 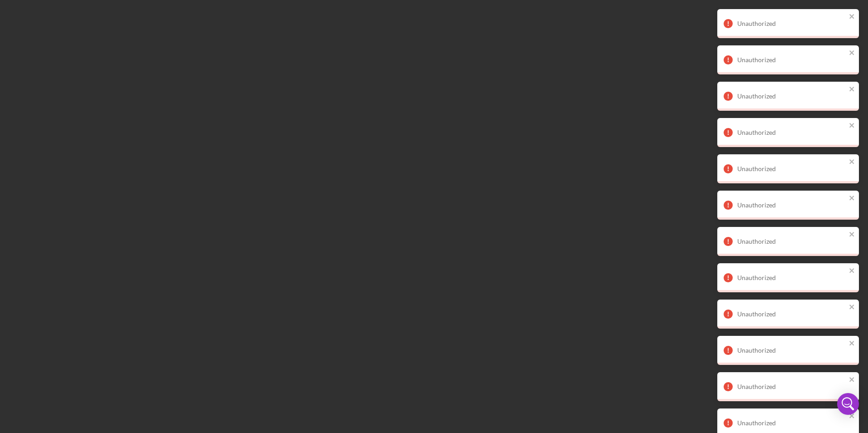 I want to click on div: Open Intercom Messenger, so click(x=848, y=404).